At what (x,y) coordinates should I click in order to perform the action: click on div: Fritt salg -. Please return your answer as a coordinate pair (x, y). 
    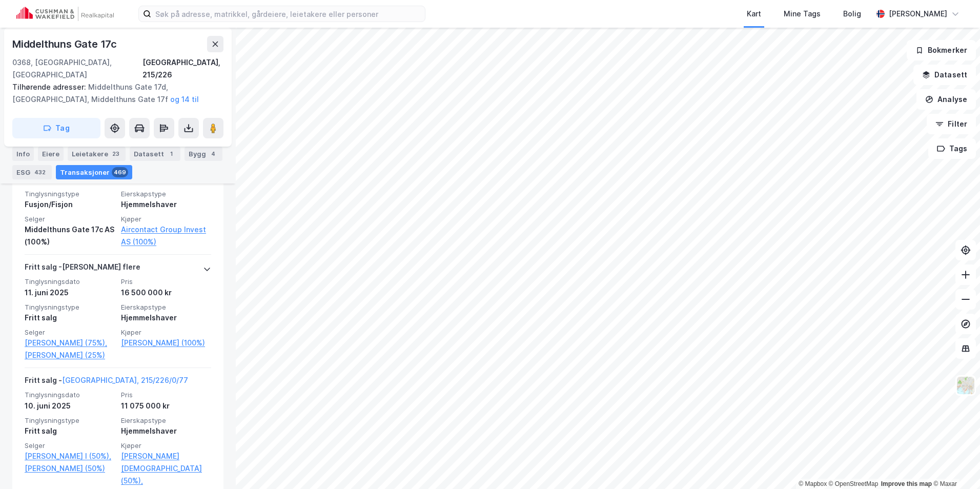
    Looking at the image, I should click on (106, 382).